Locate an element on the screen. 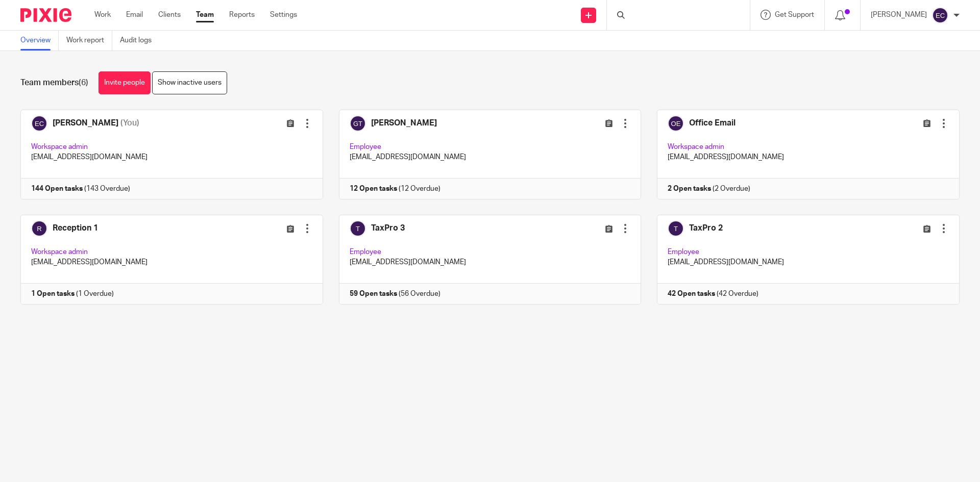  h1: Team members is located at coordinates (54, 83).